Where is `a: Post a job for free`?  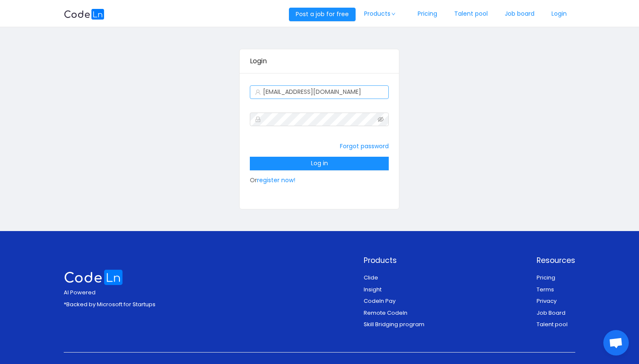 a: Post a job for free is located at coordinates (322, 14).